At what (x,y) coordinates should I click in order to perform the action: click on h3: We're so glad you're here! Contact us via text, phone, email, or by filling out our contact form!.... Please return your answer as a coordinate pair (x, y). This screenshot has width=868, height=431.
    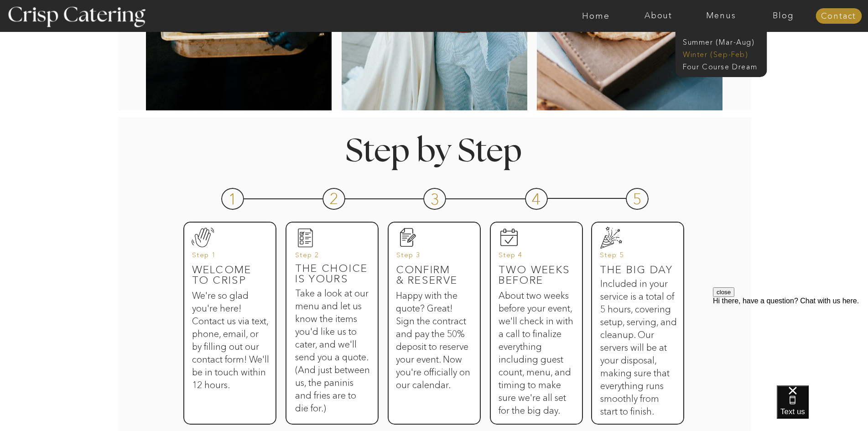
    Looking at the image, I should click on (230, 351).